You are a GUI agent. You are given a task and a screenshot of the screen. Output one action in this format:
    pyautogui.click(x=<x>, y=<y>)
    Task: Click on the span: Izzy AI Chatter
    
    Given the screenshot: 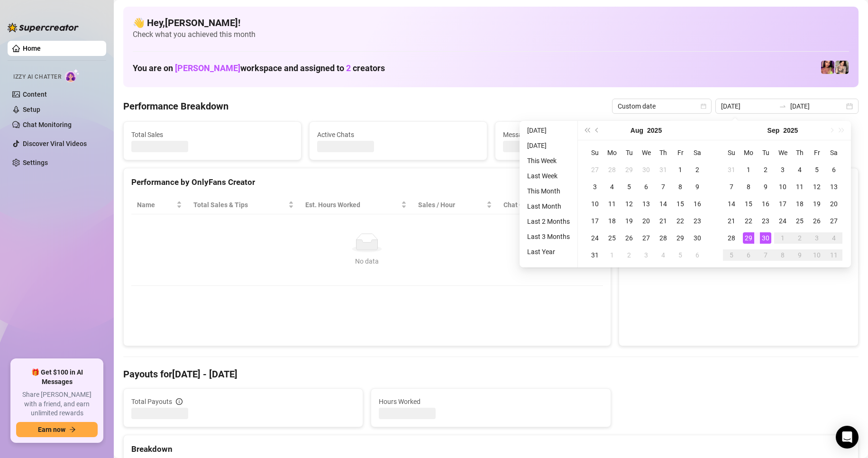 What is the action you would take?
    pyautogui.click(x=37, y=77)
    